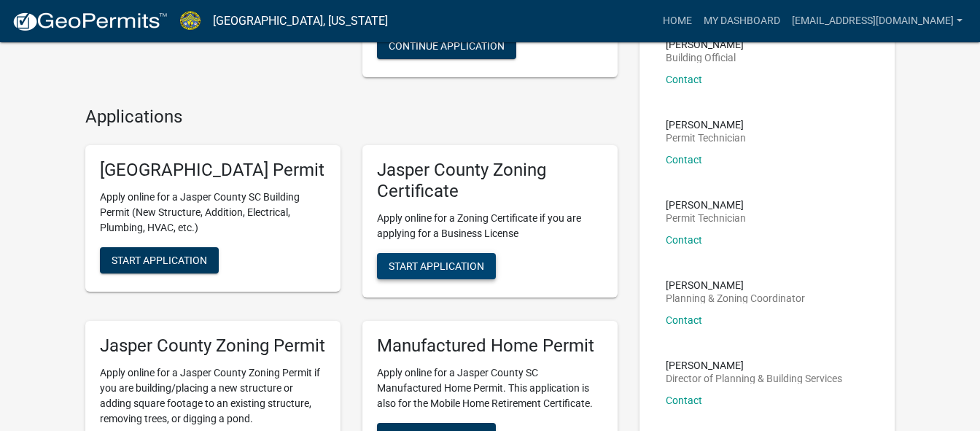 This screenshot has height=431, width=980. What do you see at coordinates (352, 117) in the screenshot?
I see `h4: Applications` at bounding box center [352, 117].